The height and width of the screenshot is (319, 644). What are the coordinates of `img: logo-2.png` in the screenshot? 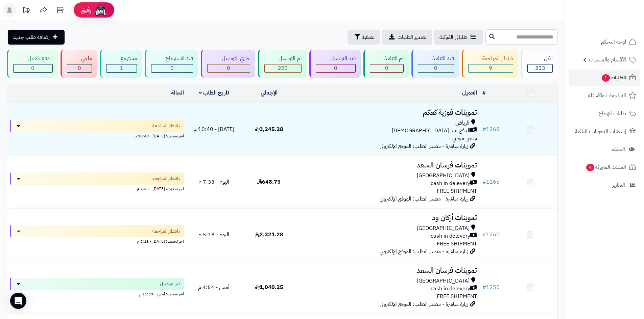 It's located at (618, 13).